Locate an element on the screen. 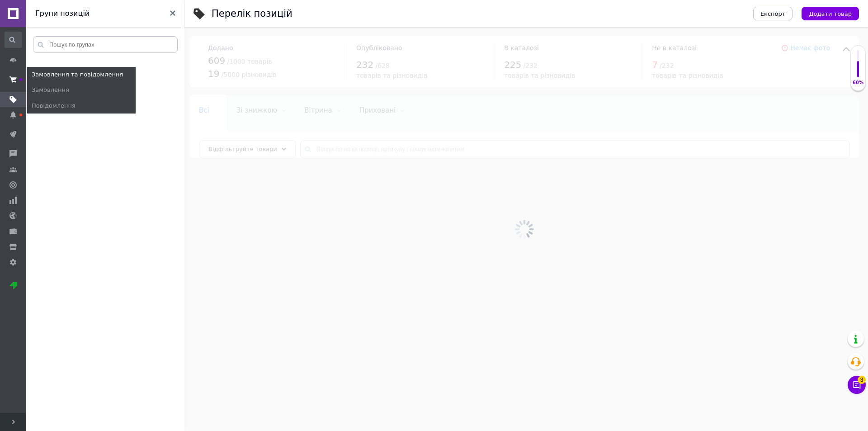 The height and width of the screenshot is (431, 868). span: 3 is located at coordinates (862, 380).